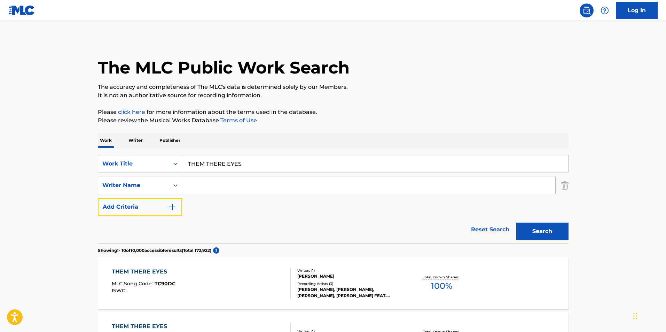 The height and width of the screenshot is (332, 666). Describe the element at coordinates (22, 10) in the screenshot. I see `img: MLC Logo` at that location.